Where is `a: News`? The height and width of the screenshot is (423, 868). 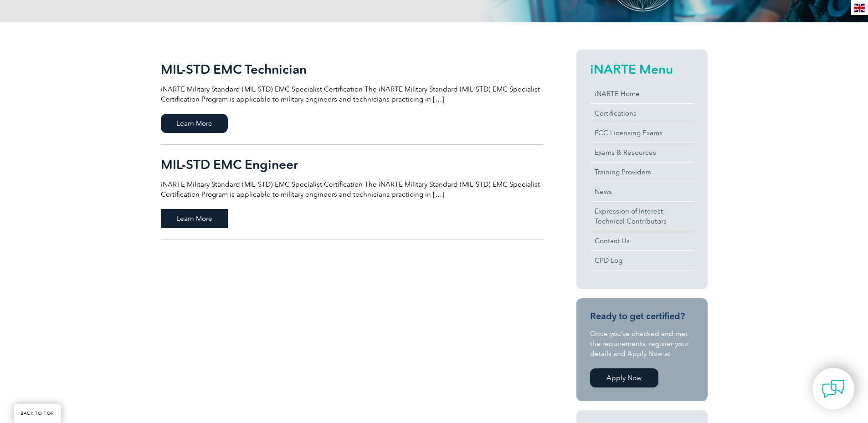 a: News is located at coordinates (642, 192).